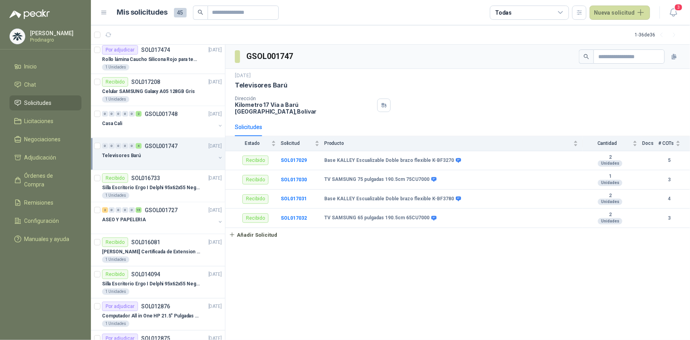 This screenshot has width=690, height=340. I want to click on p: SOL016733, so click(145, 178).